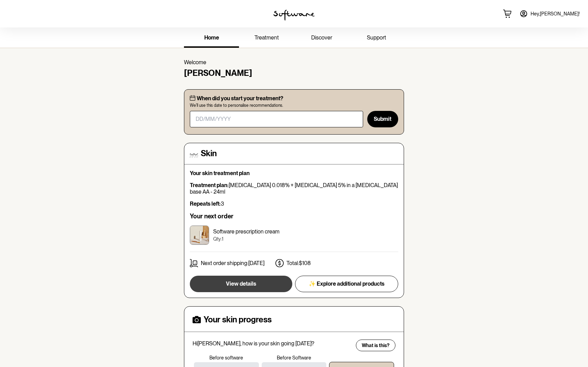  Describe the element at coordinates (375, 346) in the screenshot. I see `span: What is this?` at that location.